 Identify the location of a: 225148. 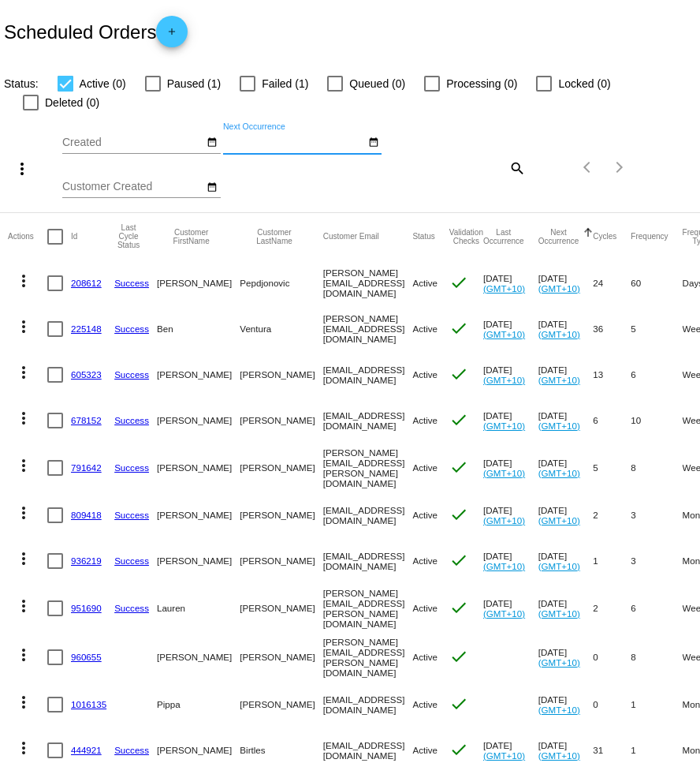
(86, 328).